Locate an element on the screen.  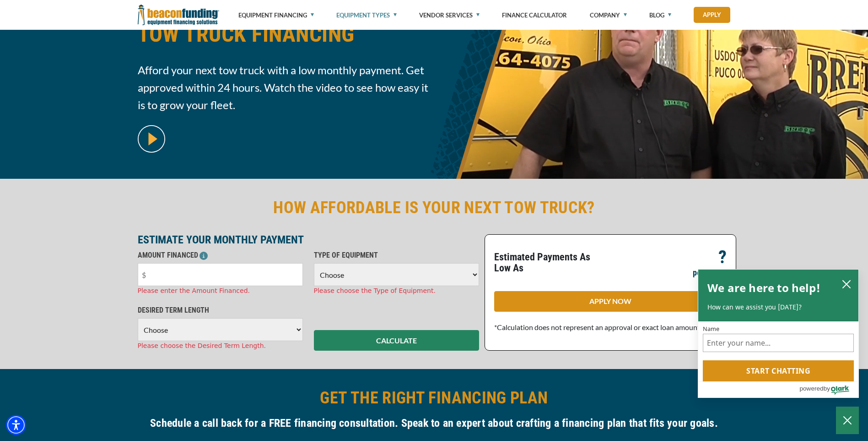
h4: Schedule a call back for a FREE financing consultation. Speak to an expert about crafting a finan... is located at coordinates (434, 423).